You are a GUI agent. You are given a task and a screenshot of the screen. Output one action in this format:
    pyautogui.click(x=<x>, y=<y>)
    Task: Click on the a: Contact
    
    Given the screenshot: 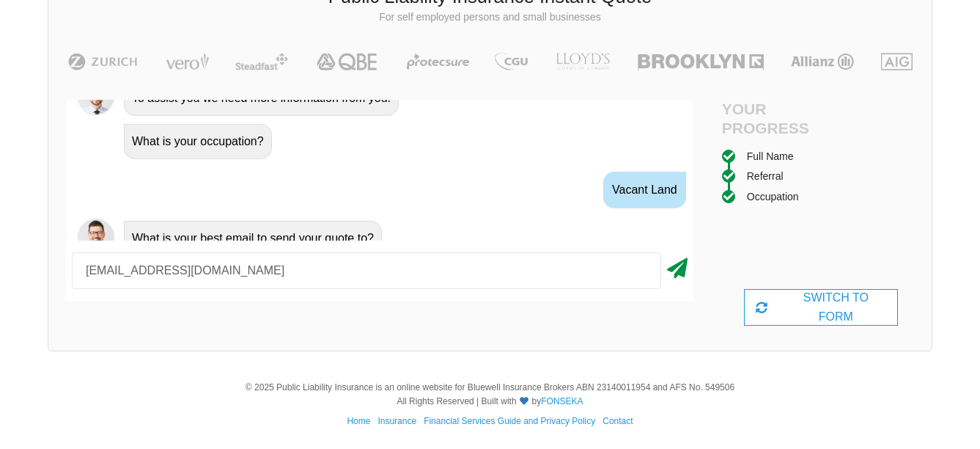 What is the action you would take?
    pyautogui.click(x=617, y=421)
    